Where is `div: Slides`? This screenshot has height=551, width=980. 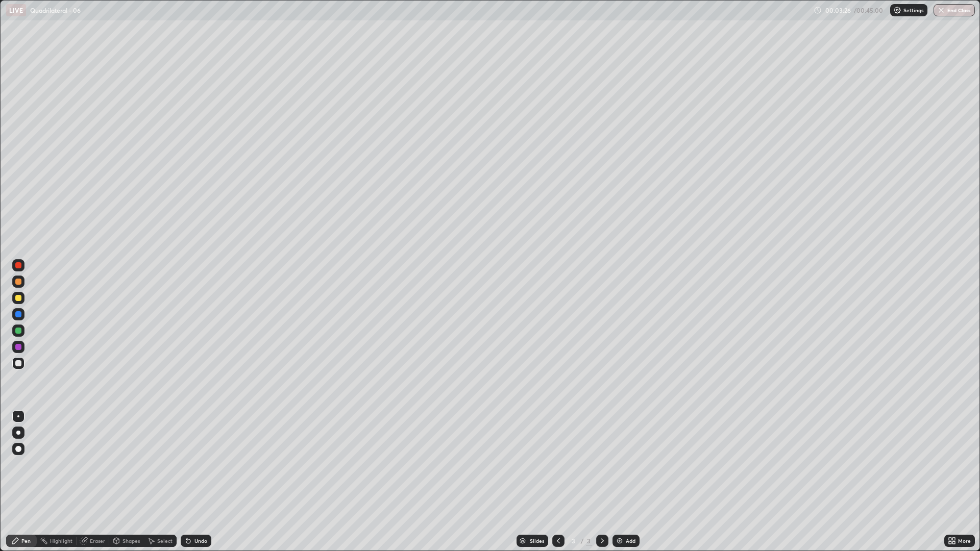 div: Slides is located at coordinates (537, 541).